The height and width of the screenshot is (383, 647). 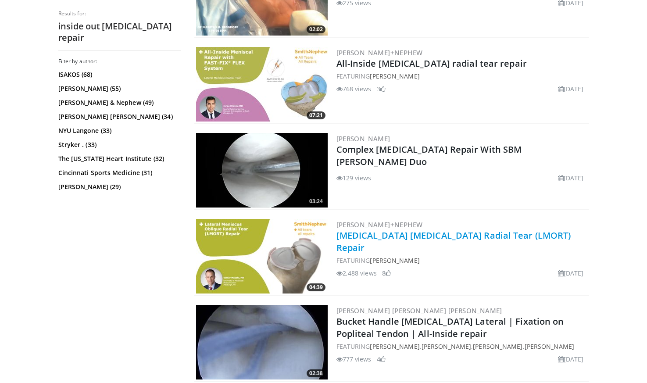 I want to click on a: 07:21, so click(x=262, y=84).